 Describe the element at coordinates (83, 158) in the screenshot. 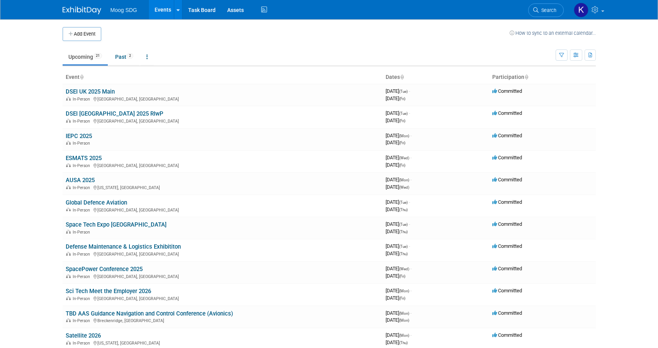

I see `a: ESMATS 2025` at that location.